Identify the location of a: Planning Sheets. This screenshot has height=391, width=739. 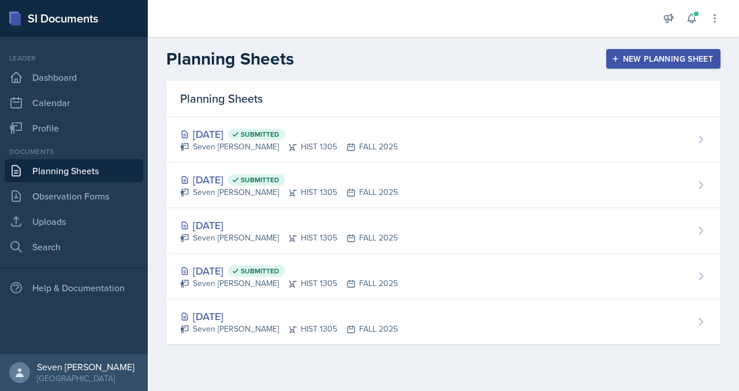
(74, 171).